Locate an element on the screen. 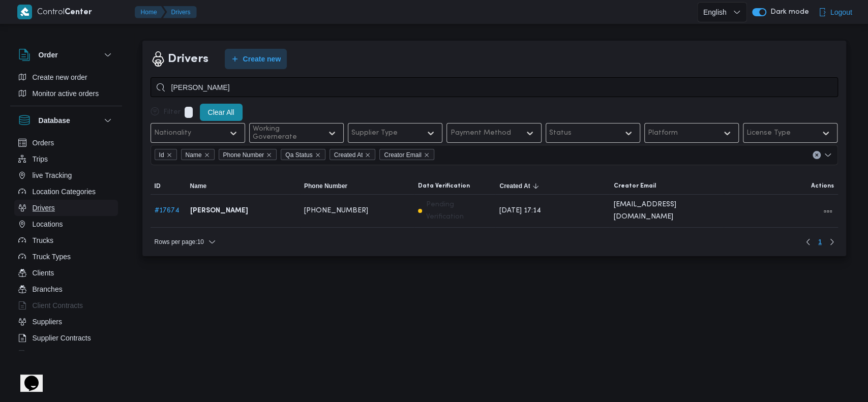 The height and width of the screenshot is (402, 868). span: Create new order is located at coordinates (60, 77).